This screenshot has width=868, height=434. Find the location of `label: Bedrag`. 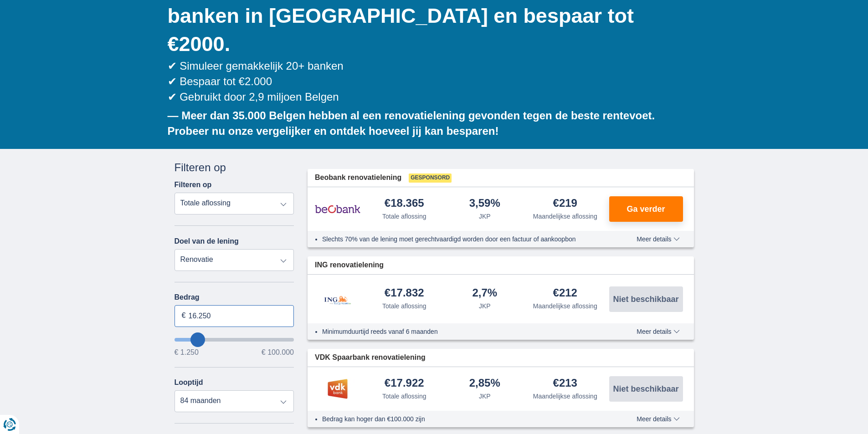

label: Bedrag is located at coordinates (234, 298).